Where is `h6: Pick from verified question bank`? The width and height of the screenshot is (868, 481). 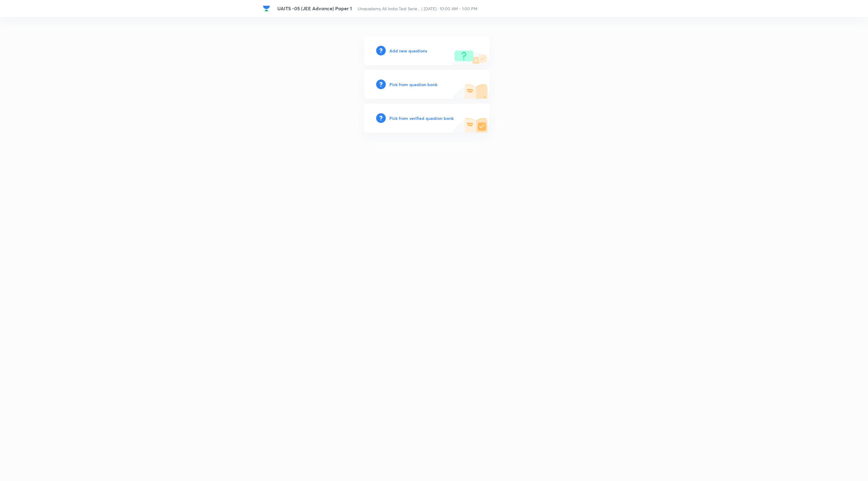 h6: Pick from verified question bank is located at coordinates (421, 118).